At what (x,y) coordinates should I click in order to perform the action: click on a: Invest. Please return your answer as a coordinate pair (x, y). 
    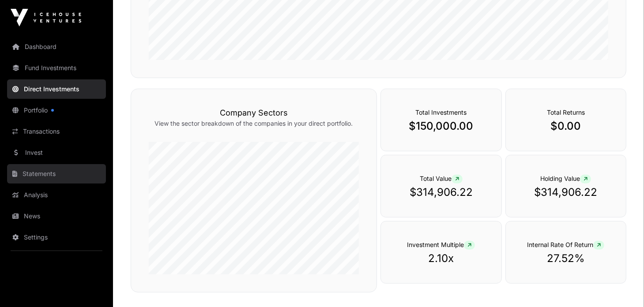
    Looking at the image, I should click on (56, 152).